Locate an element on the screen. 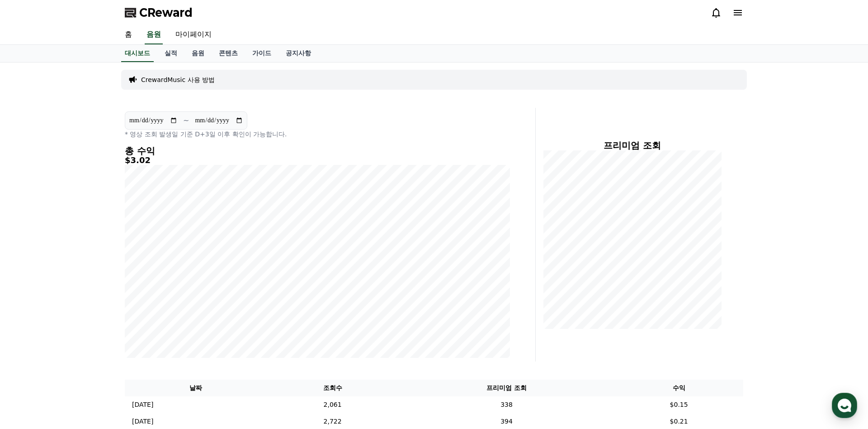 This screenshot has width=868, height=429. span: 대화 is located at coordinates (89, 305).